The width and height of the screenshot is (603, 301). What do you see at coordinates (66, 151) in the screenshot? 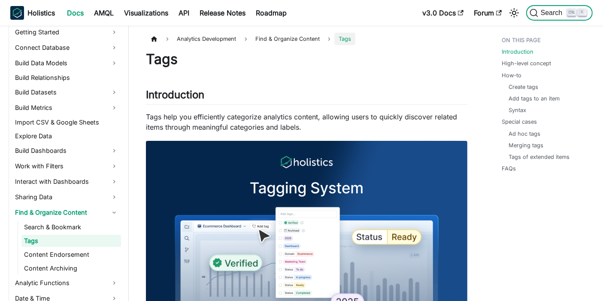
I see `a: Build Dashboards` at bounding box center [66, 151].